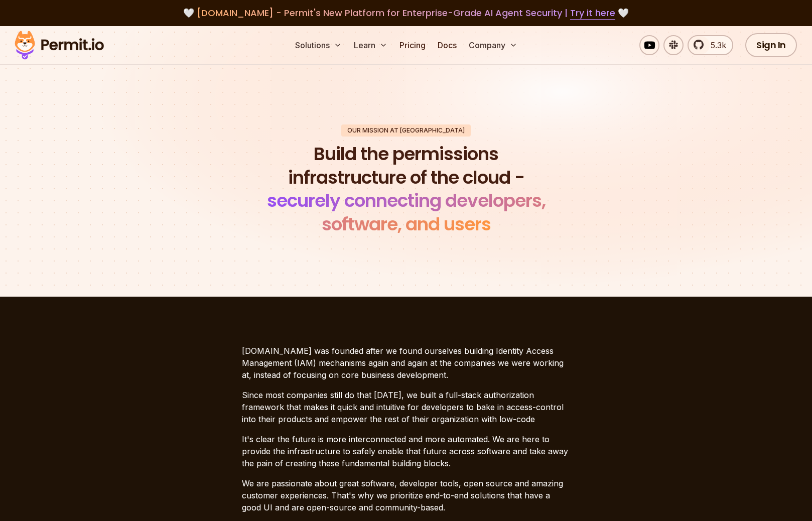 This screenshot has width=812, height=521. Describe the element at coordinates (413, 45) in the screenshot. I see `a: Pricing` at that location.